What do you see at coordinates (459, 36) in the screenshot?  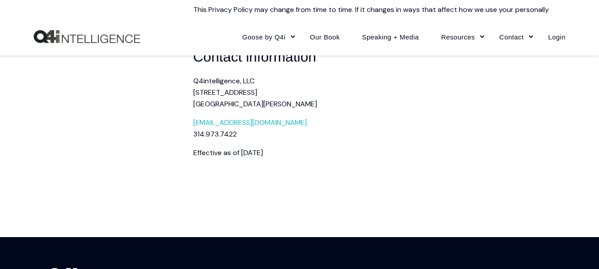 I see `a: Resources` at bounding box center [459, 36].